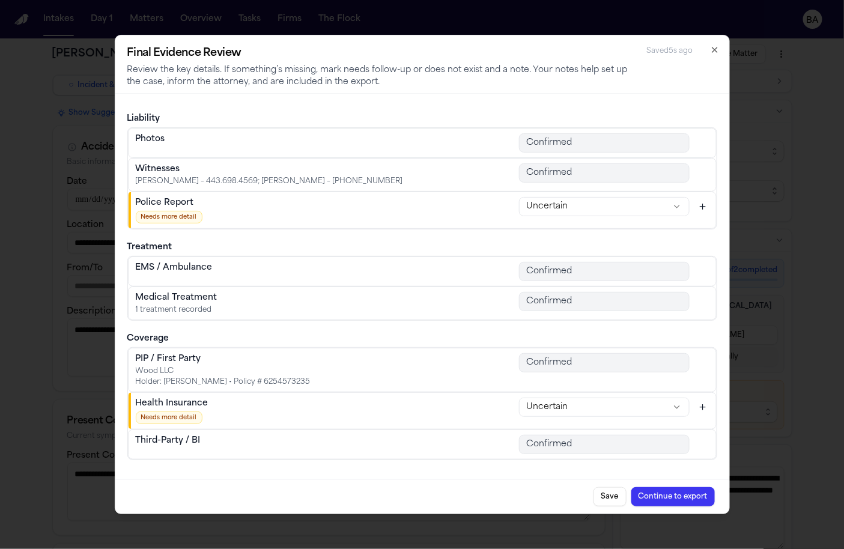 This screenshot has height=549, width=844. I want to click on button: Police Report status, so click(604, 207).